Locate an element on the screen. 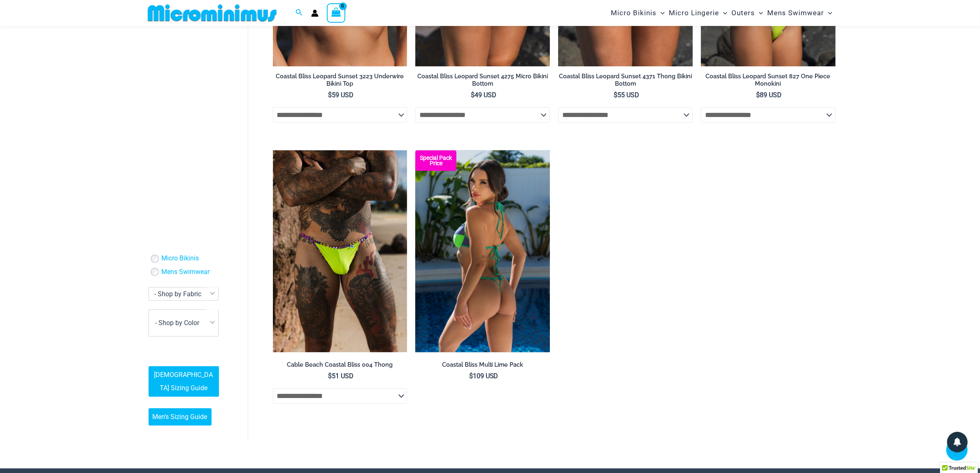 The image size is (980, 473). img: Cable Beach Coastal Bliss 004 Thong 04 is located at coordinates (340, 251).